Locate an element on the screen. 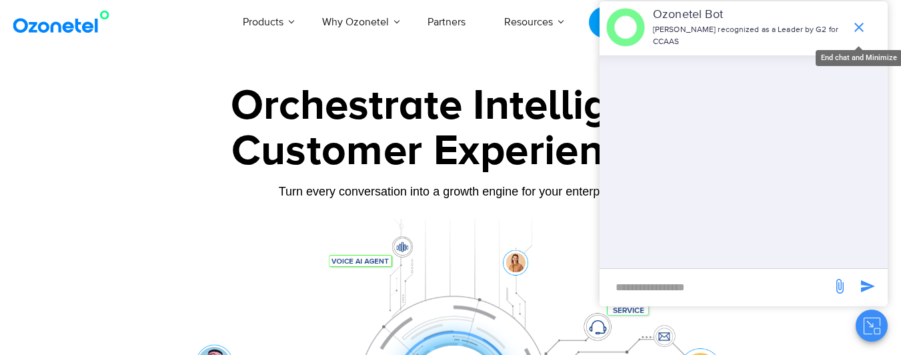  img: header is located at coordinates (626, 27).